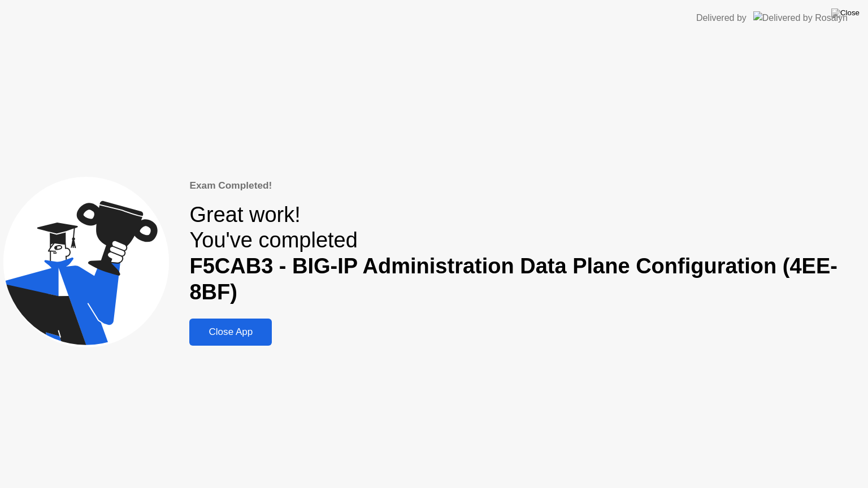 The height and width of the screenshot is (488, 868). Describe the element at coordinates (526, 254) in the screenshot. I see `div: Great work! You've completed` at that location.